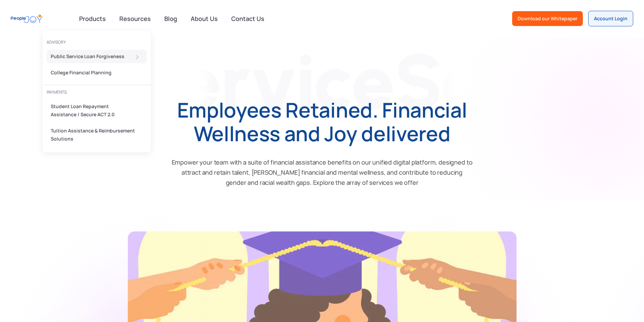 The height and width of the screenshot is (322, 644). What do you see at coordinates (96, 89) in the screenshot?
I see `nav: Products` at bounding box center [96, 89].